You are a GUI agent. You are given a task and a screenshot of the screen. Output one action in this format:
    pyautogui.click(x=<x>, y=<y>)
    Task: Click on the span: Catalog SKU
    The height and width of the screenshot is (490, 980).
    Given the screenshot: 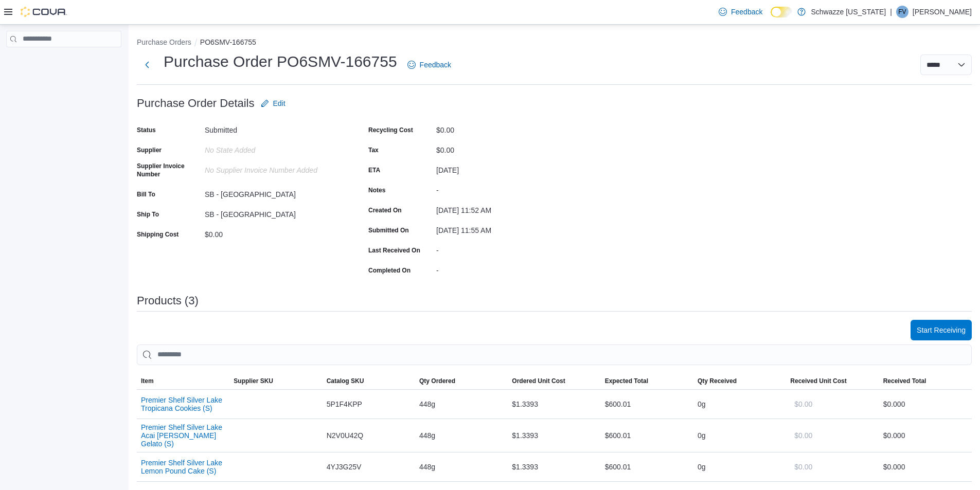 What is the action you would take?
    pyautogui.click(x=345, y=381)
    